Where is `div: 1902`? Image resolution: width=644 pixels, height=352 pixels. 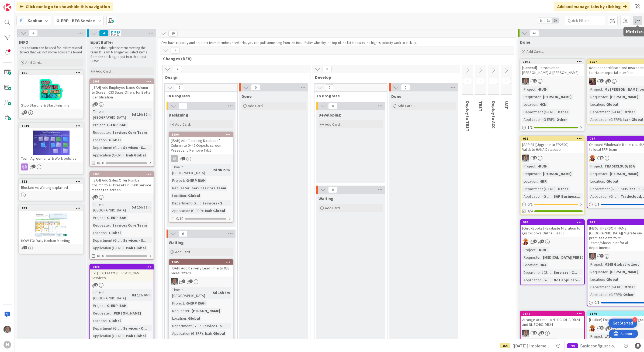 div: 1902 is located at coordinates (122, 174).